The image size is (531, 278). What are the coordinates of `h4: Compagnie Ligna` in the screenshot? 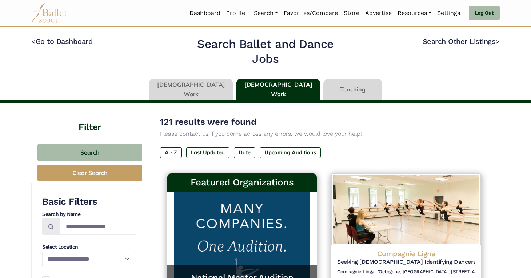 It's located at (406, 254).